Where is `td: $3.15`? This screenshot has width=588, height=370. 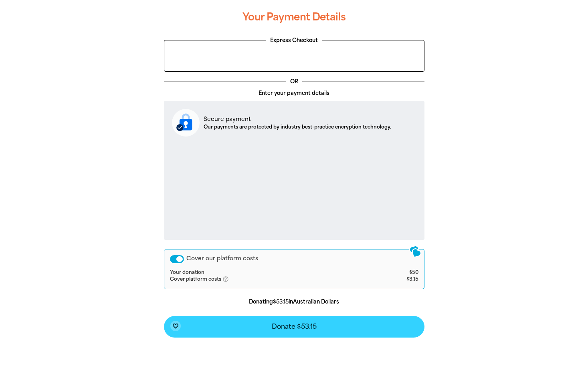
td: $3.15 is located at coordinates (397, 280).